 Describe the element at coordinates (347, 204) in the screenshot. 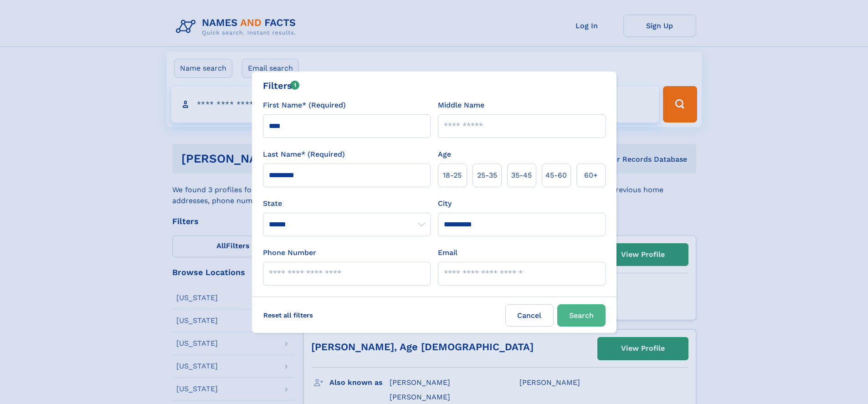

I see `label: State` at that location.